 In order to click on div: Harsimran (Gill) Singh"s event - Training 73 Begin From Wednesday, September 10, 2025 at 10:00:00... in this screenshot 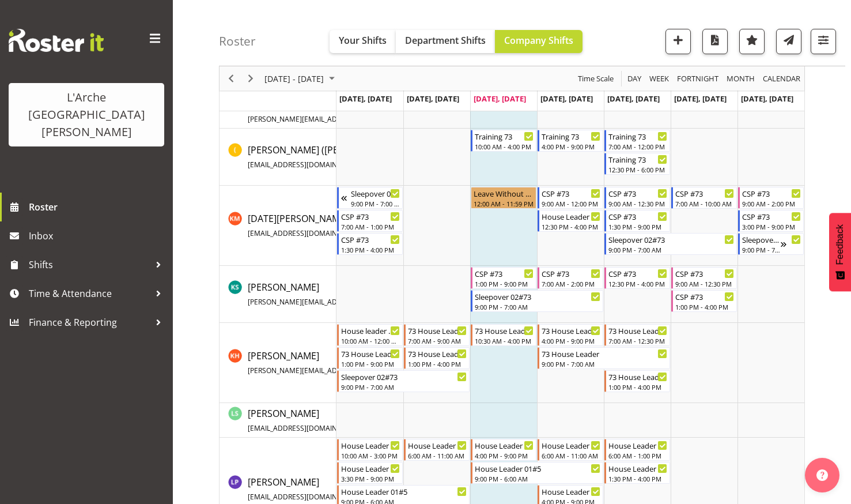, I will do `click(504, 141)`.